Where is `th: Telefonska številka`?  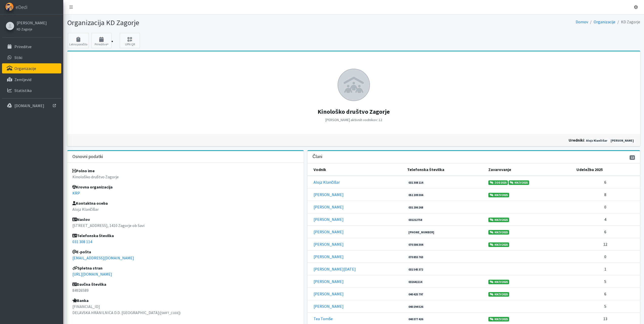 th: Telefonska številka is located at coordinates (445, 169).